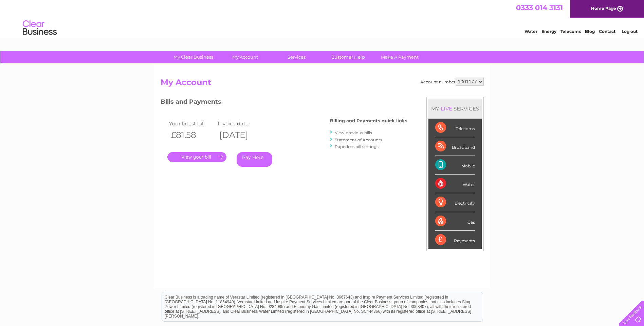 The width and height of the screenshot is (644, 326). Describe the element at coordinates (353, 133) in the screenshot. I see `a: View previous bills` at that location.